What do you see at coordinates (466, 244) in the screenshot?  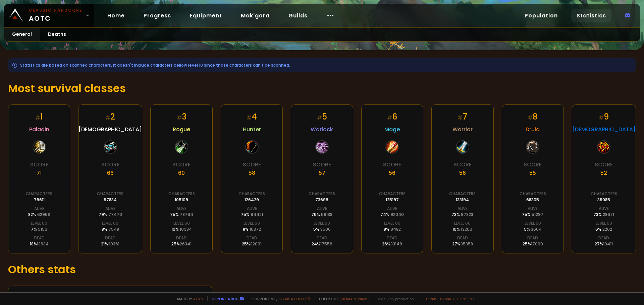 I see `span: 35358` at bounding box center [466, 244].